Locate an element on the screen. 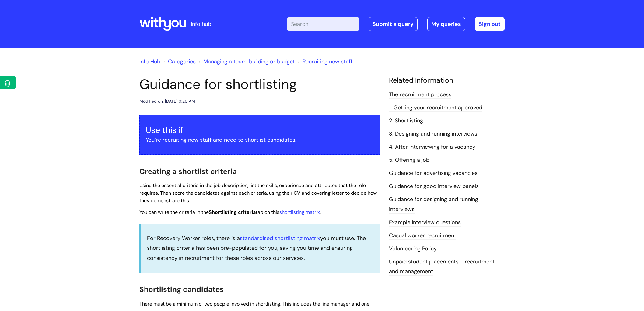 This screenshot has height=311, width=644. a: Unpaid student placements - recruitment and management is located at coordinates (442, 267).